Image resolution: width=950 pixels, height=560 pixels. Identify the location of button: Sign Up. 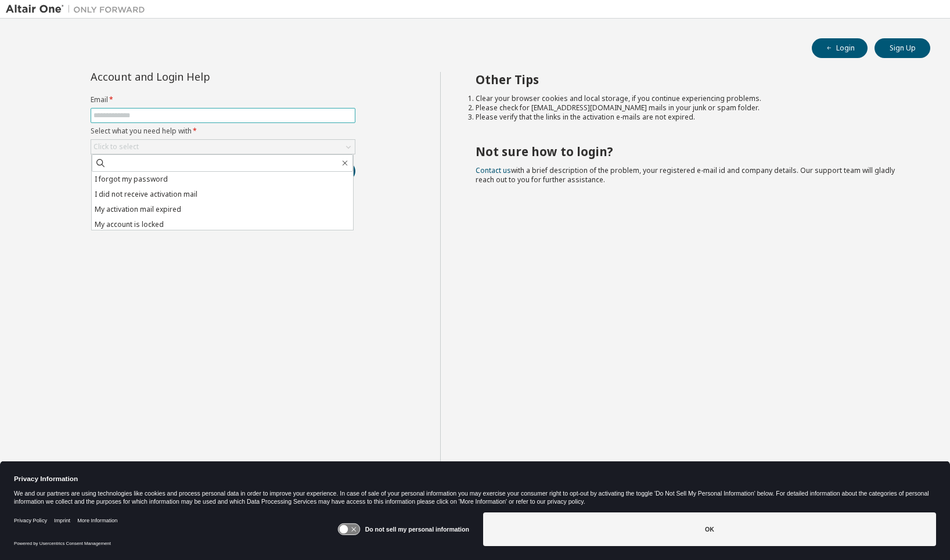
(902, 49).